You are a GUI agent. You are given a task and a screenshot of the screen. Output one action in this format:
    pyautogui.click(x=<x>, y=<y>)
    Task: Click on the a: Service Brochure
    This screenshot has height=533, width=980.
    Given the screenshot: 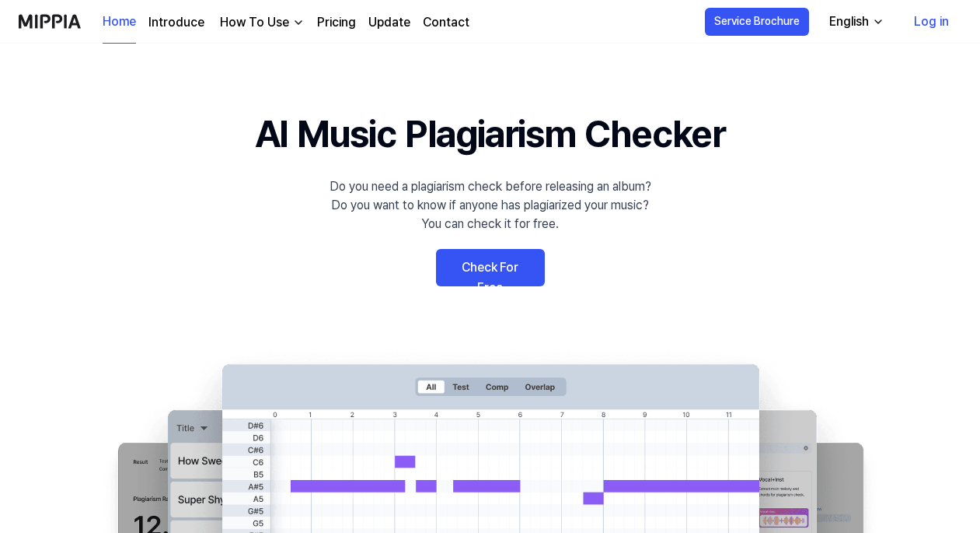 What is the action you would take?
    pyautogui.click(x=757, y=22)
    